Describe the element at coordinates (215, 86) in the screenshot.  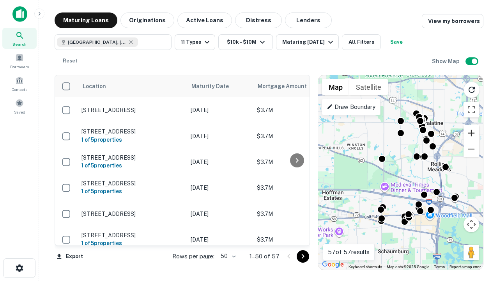
I see `span: Maturity Date` at that location.